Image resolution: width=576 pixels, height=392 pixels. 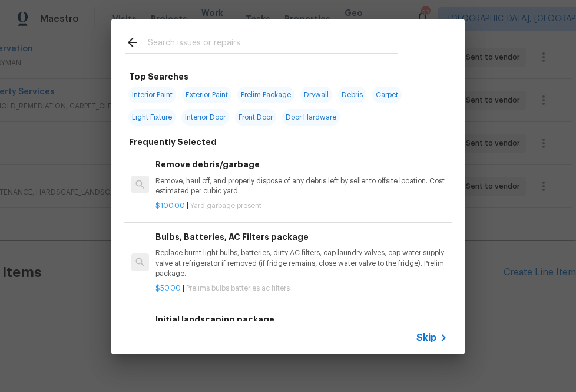 What do you see at coordinates (301, 165) in the screenshot?
I see `h6: Remove debris/garbage` at bounding box center [301, 165].